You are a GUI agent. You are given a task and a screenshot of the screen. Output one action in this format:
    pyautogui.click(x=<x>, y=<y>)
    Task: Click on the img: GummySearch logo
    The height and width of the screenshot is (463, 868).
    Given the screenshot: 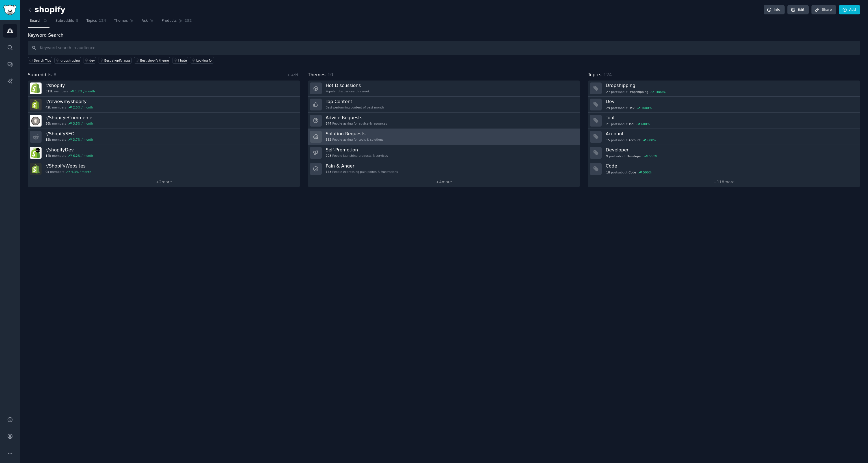 What is the action you would take?
    pyautogui.click(x=10, y=10)
    